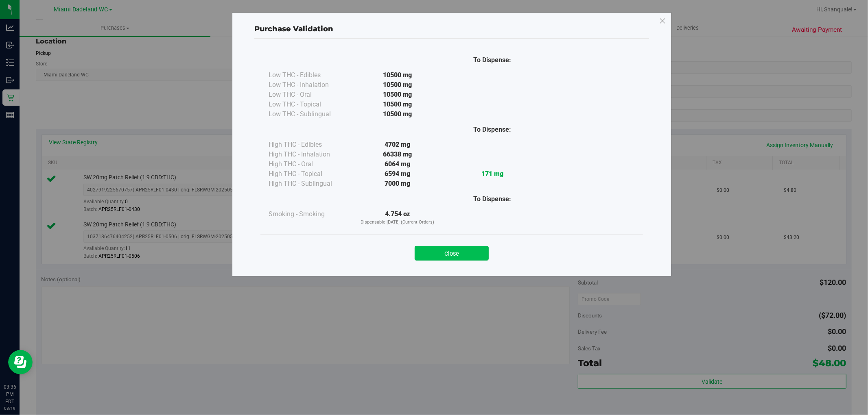 This screenshot has width=868, height=415. What do you see at coordinates (397, 155) in the screenshot?
I see `div: 66338 mg` at bounding box center [397, 155].